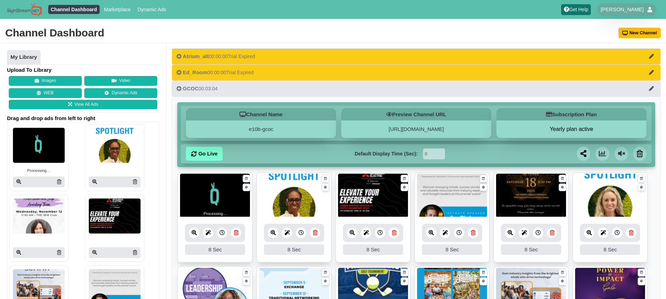  What do you see at coordinates (195, 72) in the screenshot?
I see `span: Ed_Room` at bounding box center [195, 72].